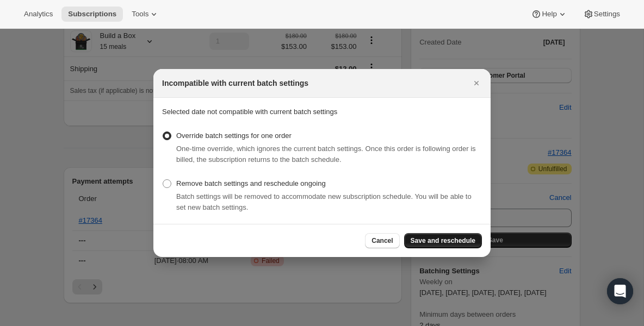 Image resolution: width=644 pixels, height=326 pixels. What do you see at coordinates (325, 154) in the screenshot?
I see `span: One-time override, which ignores the current batch settings. Once this order is following order i...` at bounding box center [325, 154].